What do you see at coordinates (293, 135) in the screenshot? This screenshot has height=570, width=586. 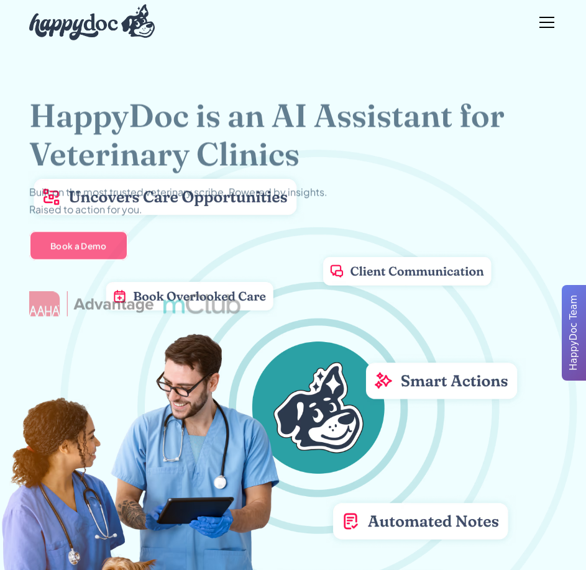 I see `h1: HappyDoc is an AI Assistant for Veterinary Clinics` at bounding box center [293, 135].